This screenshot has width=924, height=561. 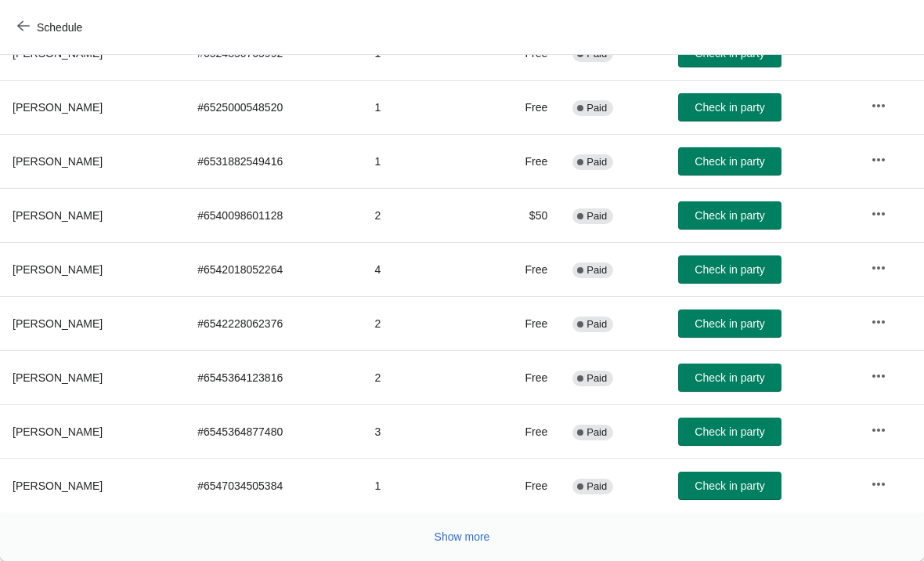 What do you see at coordinates (273, 323) in the screenshot?
I see `td: # 6542228062376` at bounding box center [273, 323].